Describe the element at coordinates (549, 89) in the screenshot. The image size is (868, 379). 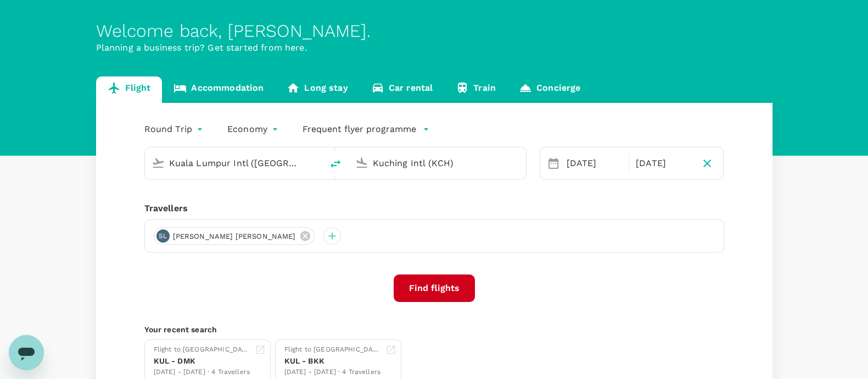
I see `a: Concierge` at that location.